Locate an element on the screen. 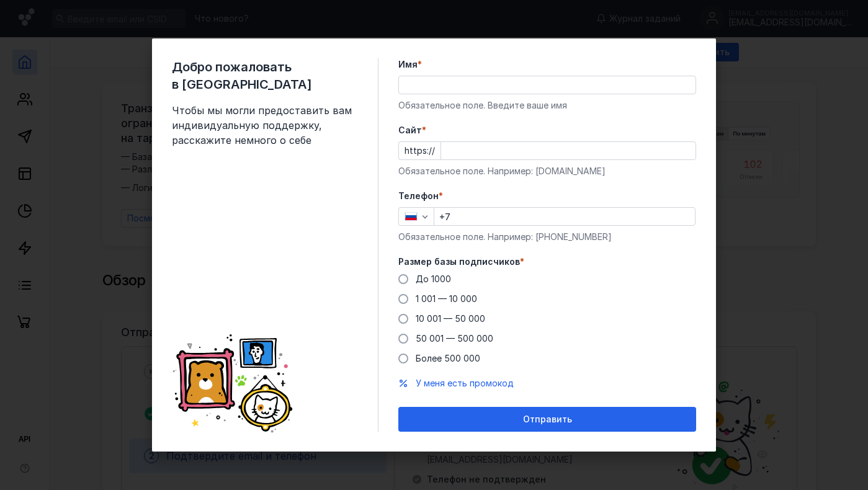 Image resolution: width=868 pixels, height=490 pixels. span: Имя is located at coordinates (407, 64).